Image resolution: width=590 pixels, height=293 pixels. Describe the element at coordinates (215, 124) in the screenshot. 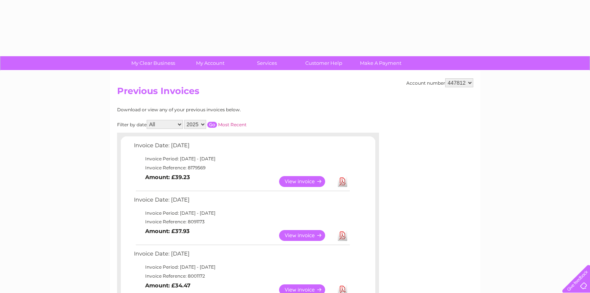

I see `div: Filter by date` at that location.